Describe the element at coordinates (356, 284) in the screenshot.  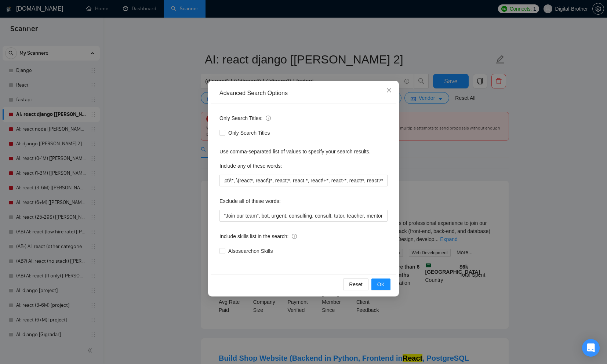
I see `span: Reset` at that location.